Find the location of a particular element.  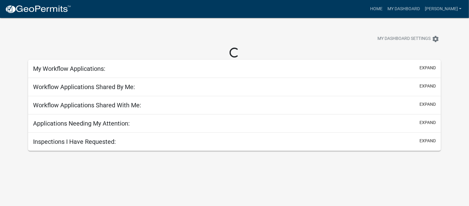

a: Home is located at coordinates (376, 9).